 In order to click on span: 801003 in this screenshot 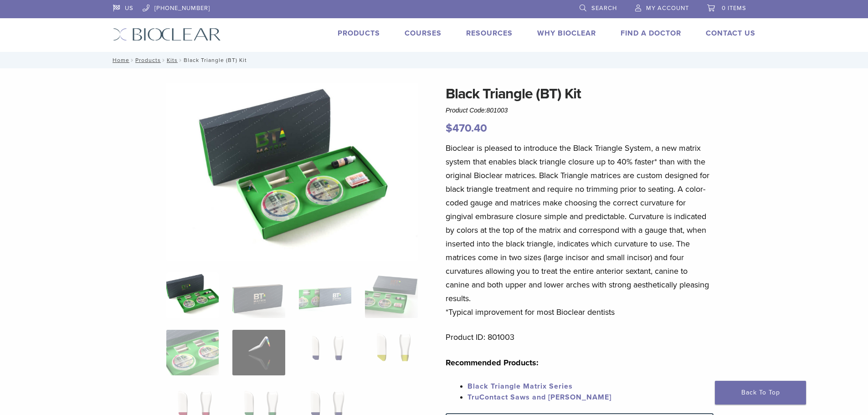, I will do `click(497, 110)`.